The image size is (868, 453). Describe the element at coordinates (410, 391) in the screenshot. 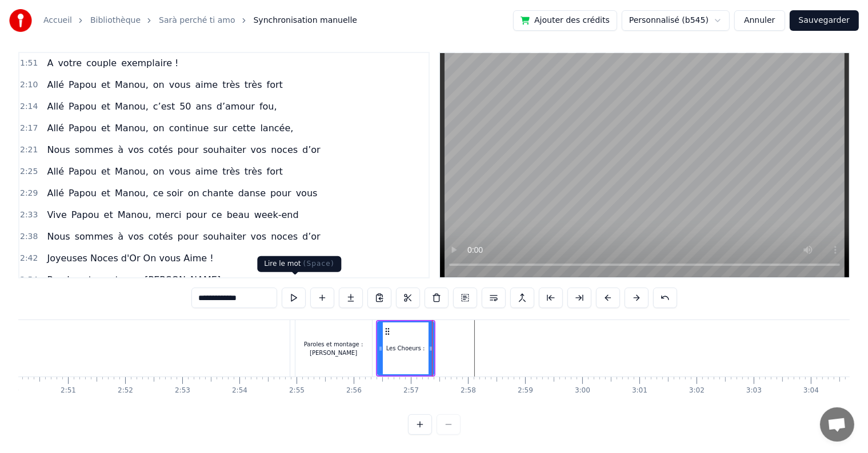

I see `div: 2:57` at that location.